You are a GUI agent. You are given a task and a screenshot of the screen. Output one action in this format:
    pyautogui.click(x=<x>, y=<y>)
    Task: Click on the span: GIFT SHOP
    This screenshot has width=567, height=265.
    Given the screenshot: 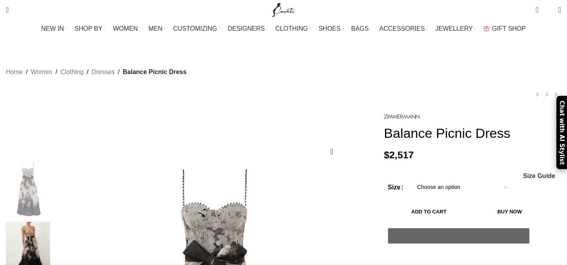 What is the action you would take?
    pyautogui.click(x=509, y=28)
    